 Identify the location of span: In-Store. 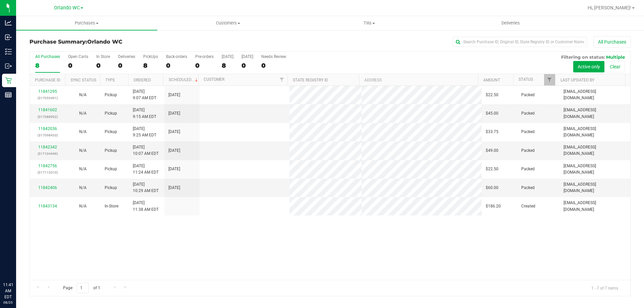
(111, 206).